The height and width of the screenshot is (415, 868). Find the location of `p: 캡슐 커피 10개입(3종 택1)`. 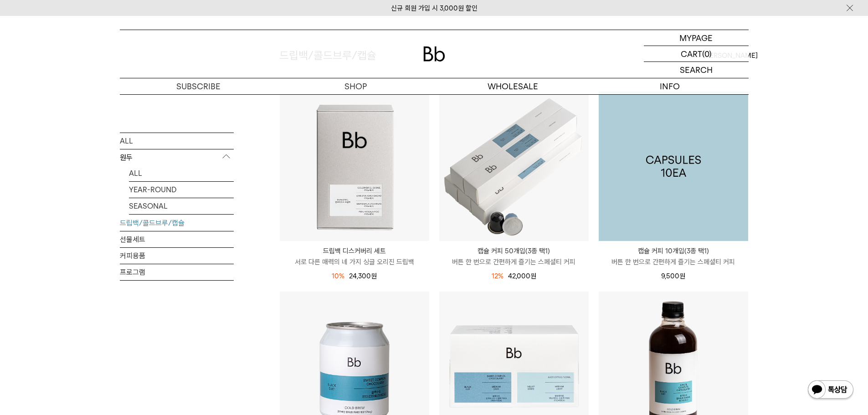

p: 캡슐 커피 10개입(3종 택1) is located at coordinates (673, 251).